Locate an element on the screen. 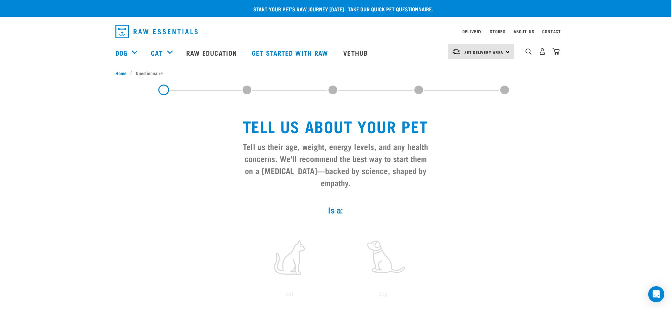 The height and width of the screenshot is (309, 671). img: user.png is located at coordinates (542, 51).